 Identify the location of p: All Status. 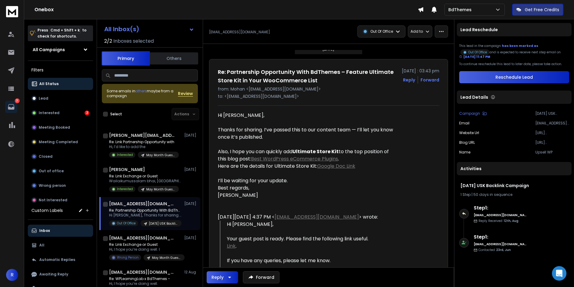
(49, 84).